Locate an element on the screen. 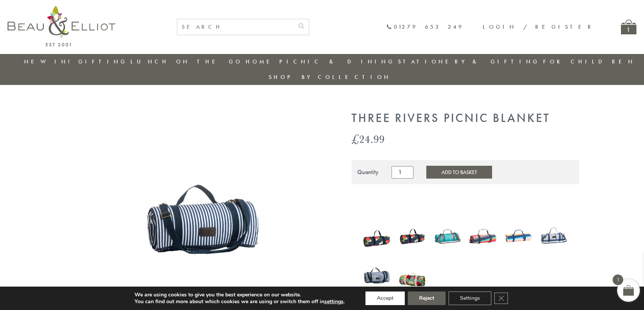 This screenshot has width=644, height=310. img: Riviera Picnic Blanket Stripe is located at coordinates (518, 236).